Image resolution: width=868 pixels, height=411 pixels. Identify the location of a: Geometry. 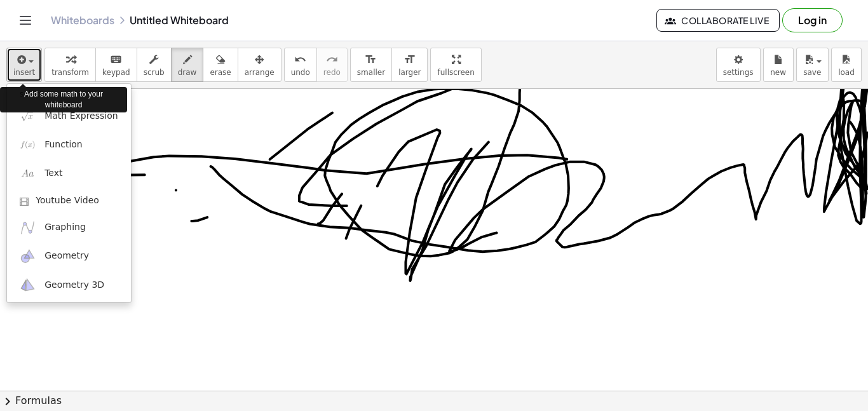
(68, 256).